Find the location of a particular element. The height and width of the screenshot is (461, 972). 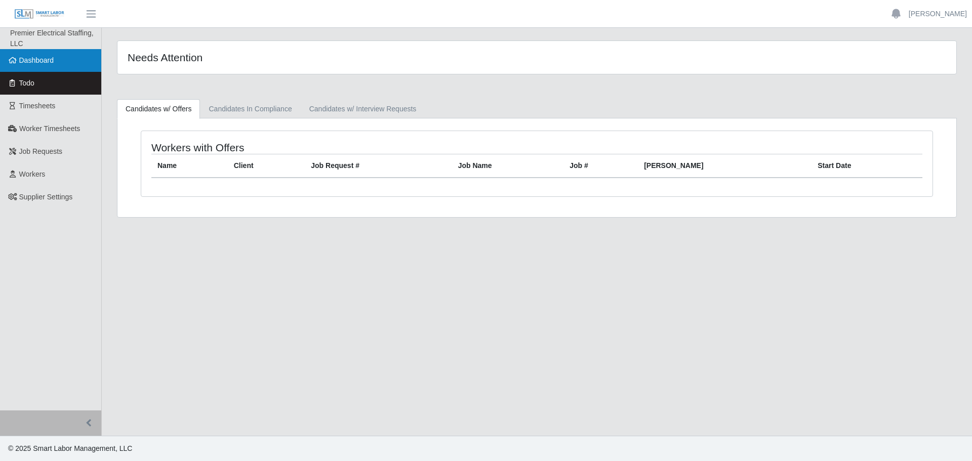

th: Start Date is located at coordinates (867, 166).